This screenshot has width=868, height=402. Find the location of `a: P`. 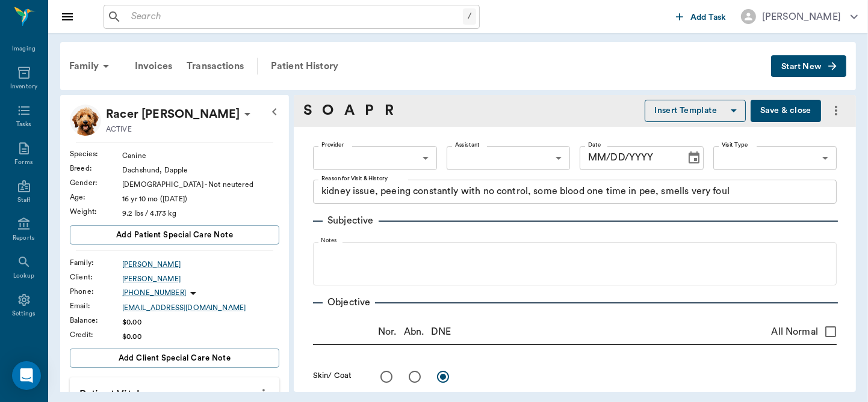

a: P is located at coordinates (369, 111).